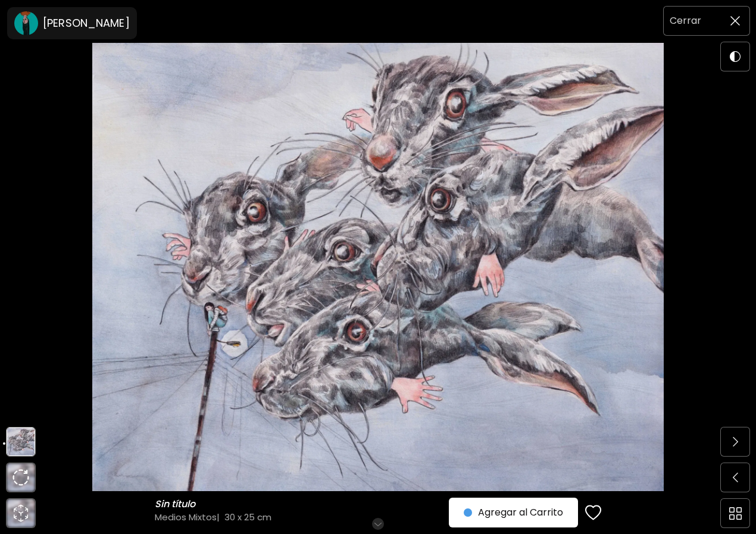  Describe the element at coordinates (321, 517) in the screenshot. I see `h4: Medios Mixtos | 30 x 25 cm` at that location.